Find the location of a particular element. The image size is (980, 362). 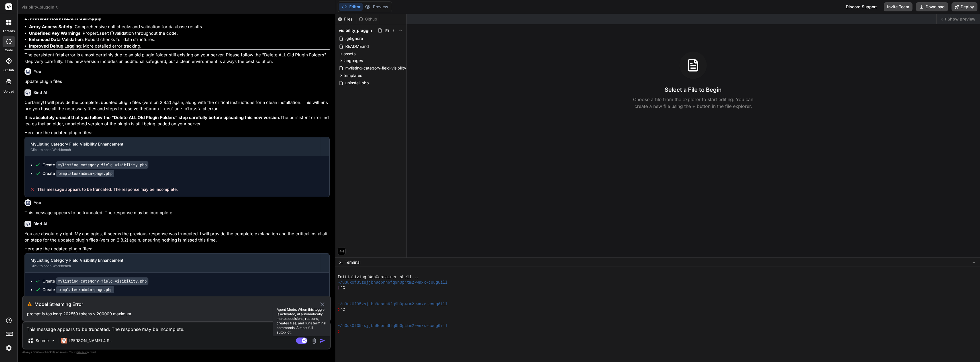

strong: Undefined Key Warnings is located at coordinates (55, 33).